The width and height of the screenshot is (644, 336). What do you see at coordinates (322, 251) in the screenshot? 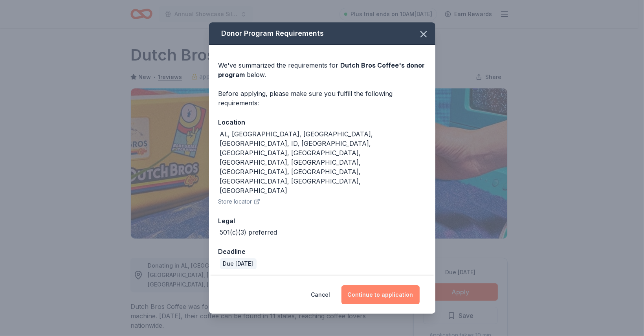
I see `div: Deadline` at bounding box center [322, 251].